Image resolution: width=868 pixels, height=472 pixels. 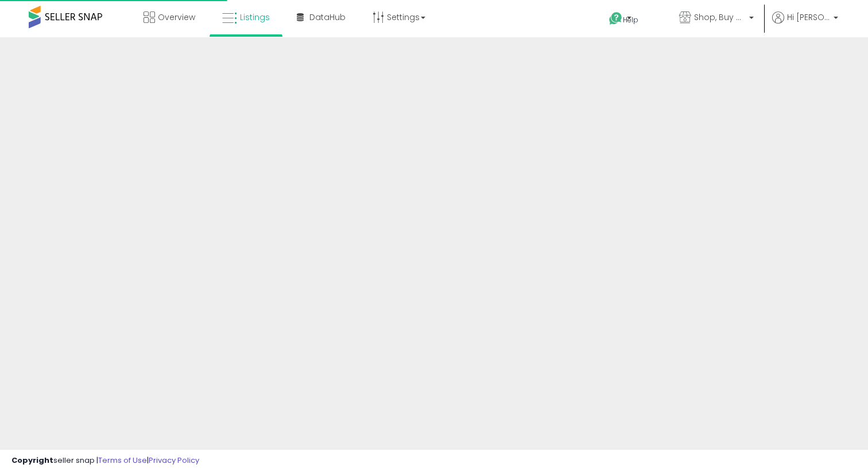 What do you see at coordinates (720, 17) in the screenshot?
I see `span: Shop, Buy and Ship` at bounding box center [720, 17].